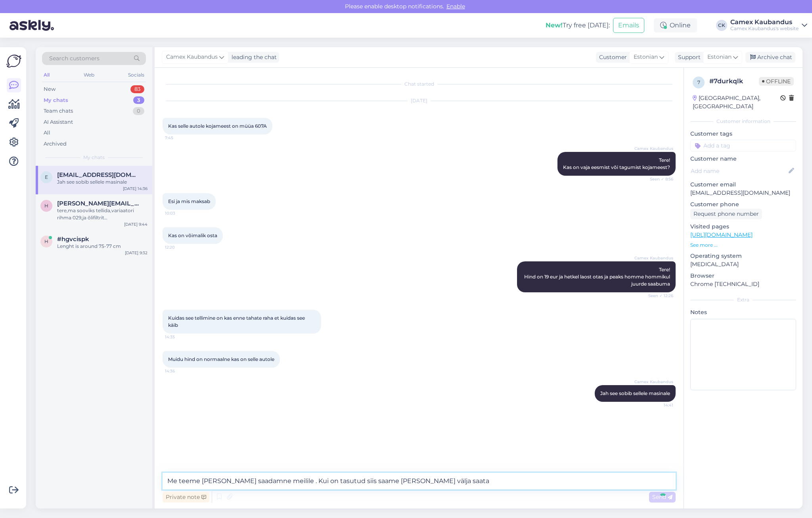  What do you see at coordinates (419, 84) in the screenshot?
I see `div: Chat started` at bounding box center [419, 84].